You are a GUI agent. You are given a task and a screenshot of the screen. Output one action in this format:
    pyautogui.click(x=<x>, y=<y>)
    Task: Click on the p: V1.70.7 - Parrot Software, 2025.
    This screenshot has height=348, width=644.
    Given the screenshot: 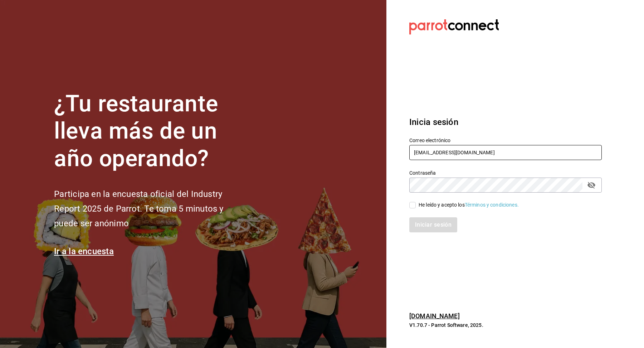 What is the action you would take?
    pyautogui.click(x=506, y=325)
    